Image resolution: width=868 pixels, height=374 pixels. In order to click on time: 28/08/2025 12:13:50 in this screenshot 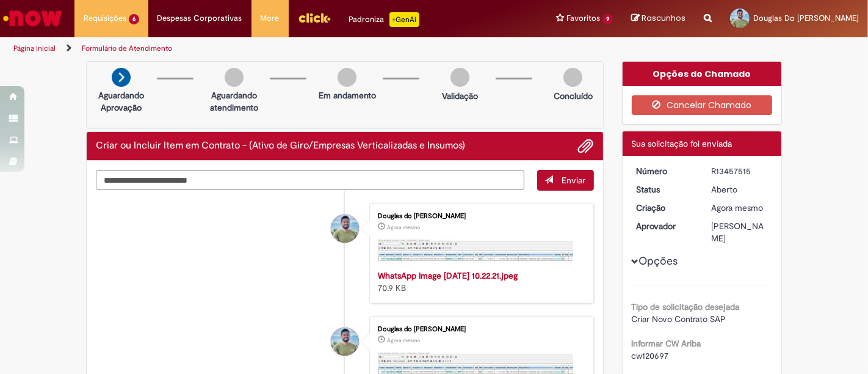, I will do `click(737, 208)`.